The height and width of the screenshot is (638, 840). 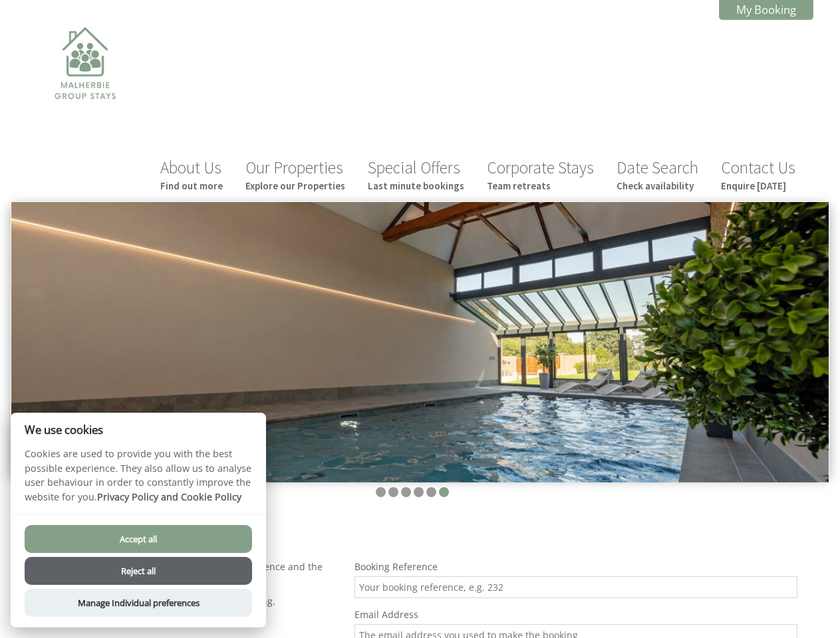 I want to click on p: Cookies are used to provide you with the best possible experience. They also allow us to analyse ..., so click(x=138, y=480).